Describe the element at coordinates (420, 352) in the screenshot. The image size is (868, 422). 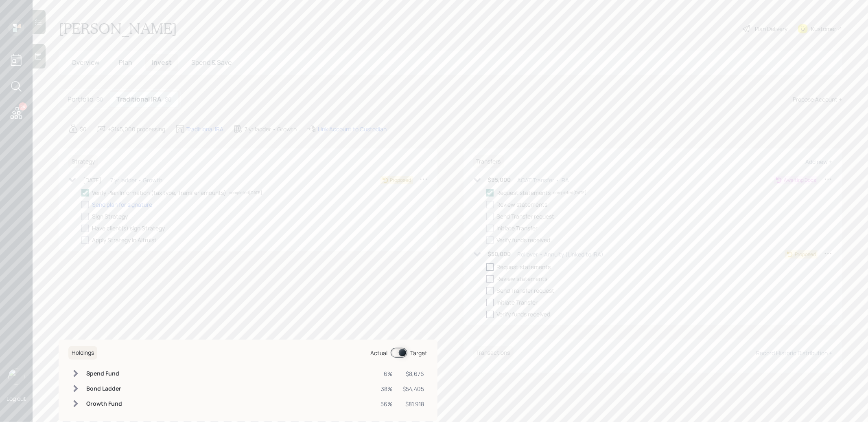
I see `div: Target` at that location.